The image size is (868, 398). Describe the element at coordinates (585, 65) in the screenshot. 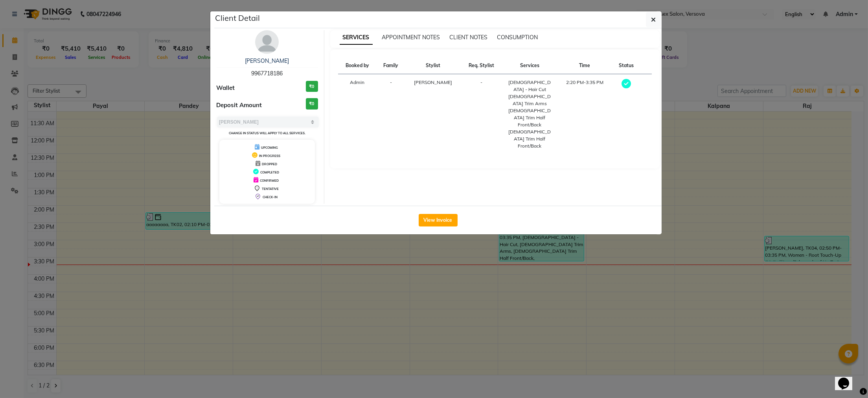

I see `th: Time` at that location.